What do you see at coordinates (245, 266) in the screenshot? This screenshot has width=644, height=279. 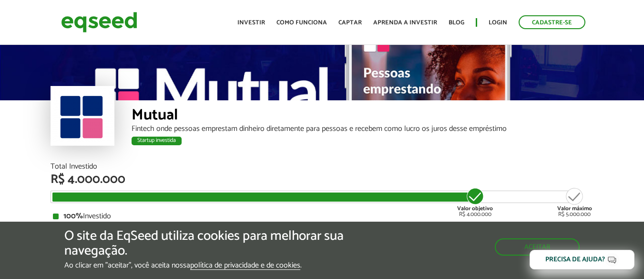 I see `a: política de privacidade e de cookies` at bounding box center [245, 266].